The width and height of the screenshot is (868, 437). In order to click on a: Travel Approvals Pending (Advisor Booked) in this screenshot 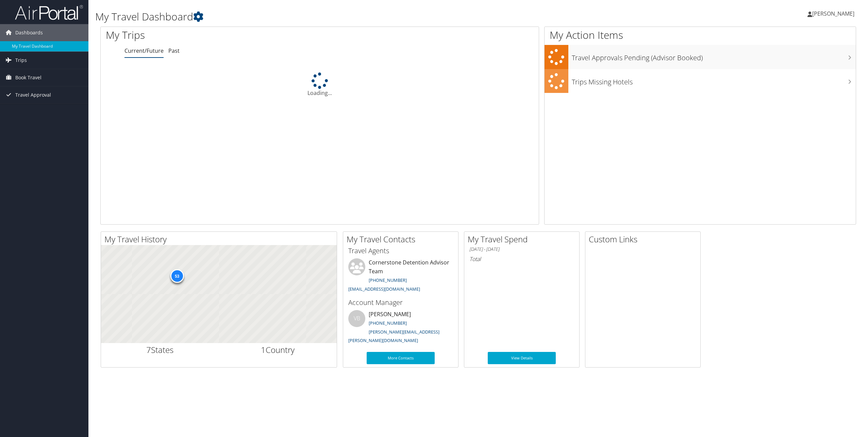, I will do `click(700, 57)`.